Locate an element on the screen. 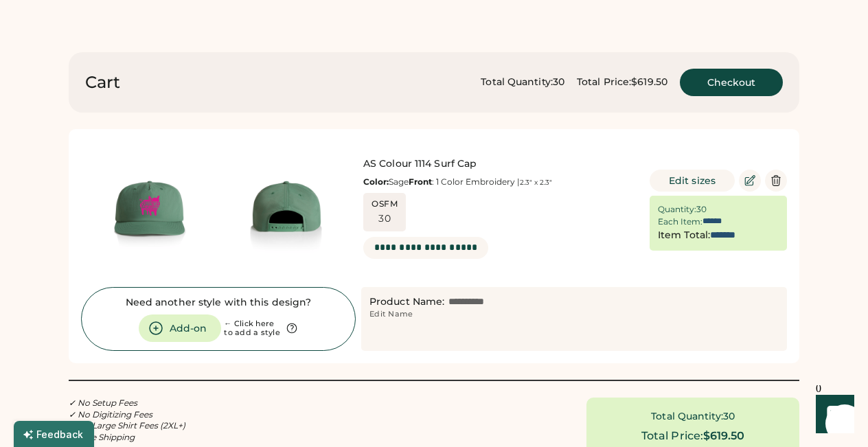 Image resolution: width=868 pixels, height=447 pixels. div: Cart is located at coordinates (102, 82).